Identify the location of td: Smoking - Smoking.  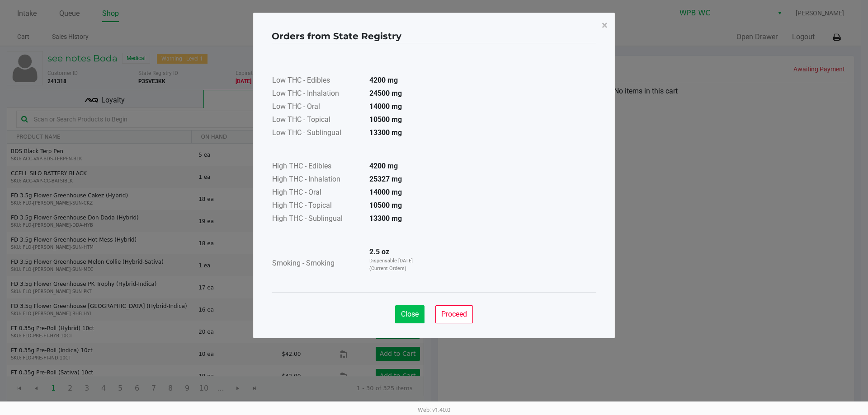
(317, 264).